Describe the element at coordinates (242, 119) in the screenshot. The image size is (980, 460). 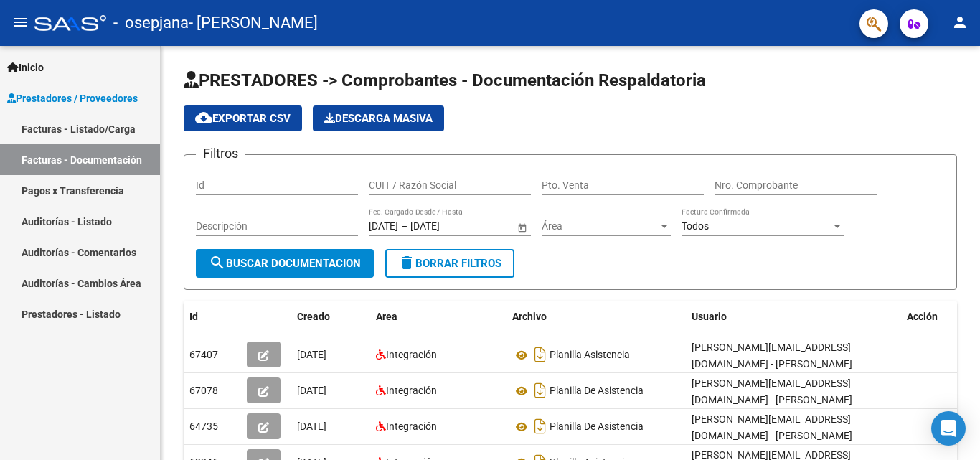
I see `span: Exportar CSV` at that location.